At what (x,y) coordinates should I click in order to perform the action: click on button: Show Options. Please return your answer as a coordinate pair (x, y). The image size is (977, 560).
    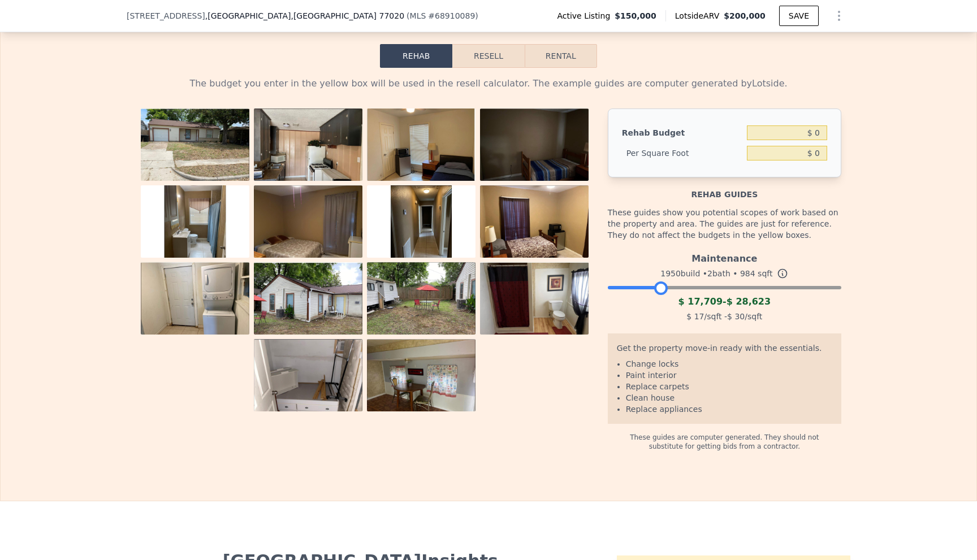
    Looking at the image, I should click on (839, 16).